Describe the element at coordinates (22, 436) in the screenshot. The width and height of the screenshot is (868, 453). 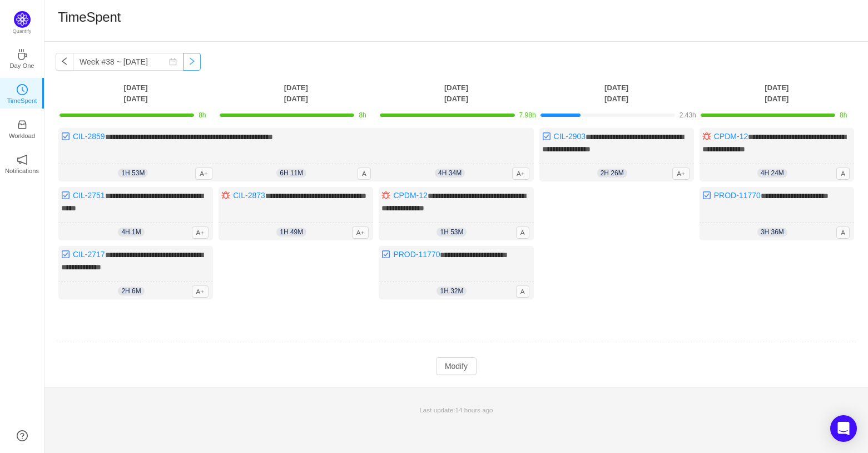
I see `a: icon: question-circle` at that location.